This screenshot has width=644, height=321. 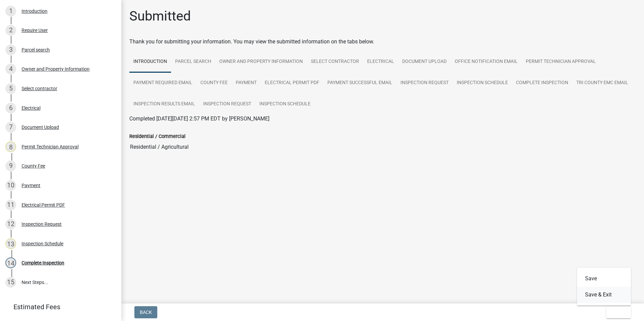 What do you see at coordinates (40, 89) in the screenshot?
I see `div: Select contractor` at bounding box center [40, 89].